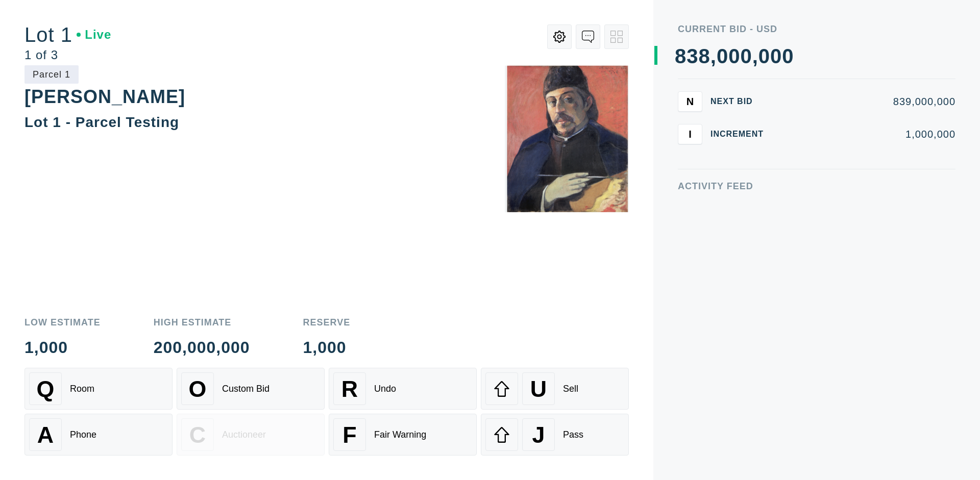  What do you see at coordinates (539, 389) in the screenshot?
I see `span: U` at bounding box center [539, 389].